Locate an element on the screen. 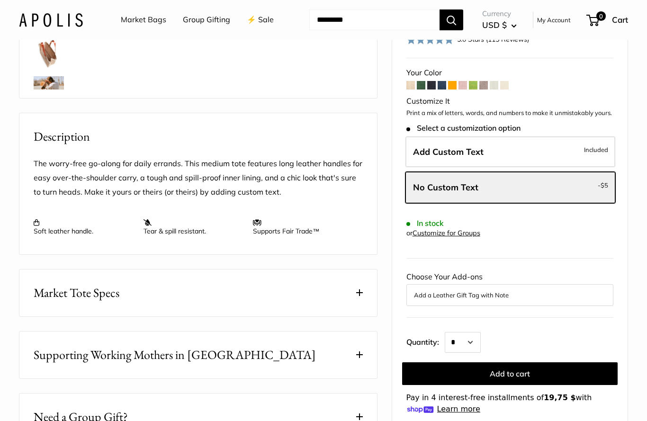 The image size is (647, 421). span: Cart is located at coordinates (620, 19).